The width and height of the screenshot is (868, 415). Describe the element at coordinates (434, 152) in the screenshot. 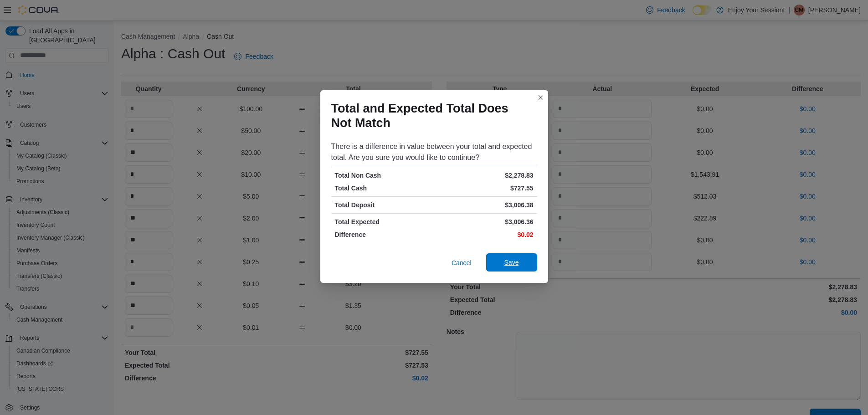

I see `div: There is a difference in value between your total and expected total. Are you sure you would like...` at that location.